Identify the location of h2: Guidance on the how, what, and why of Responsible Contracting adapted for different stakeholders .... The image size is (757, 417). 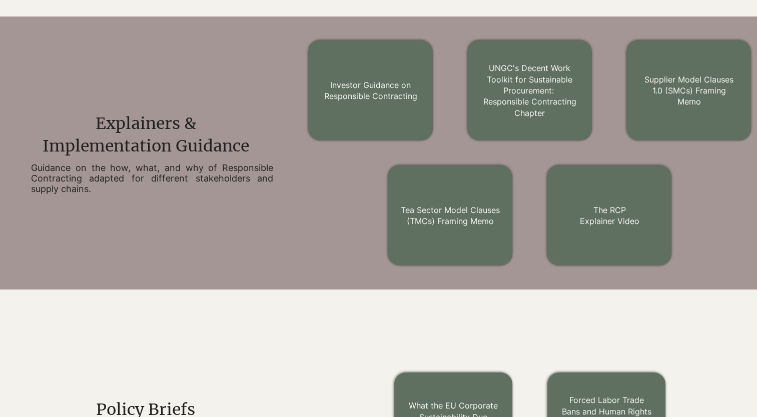
(152, 178).